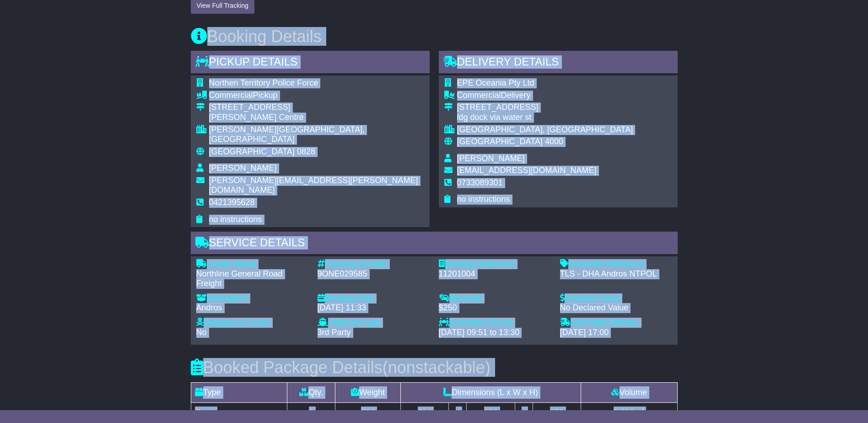 This screenshot has width=868, height=423. What do you see at coordinates (425, 412) in the screenshot?
I see `td: 214` at bounding box center [425, 412].